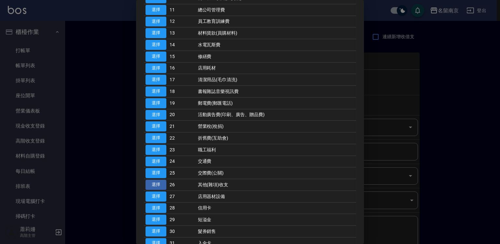 The image size is (500, 244). I want to click on td: 16, so click(182, 68).